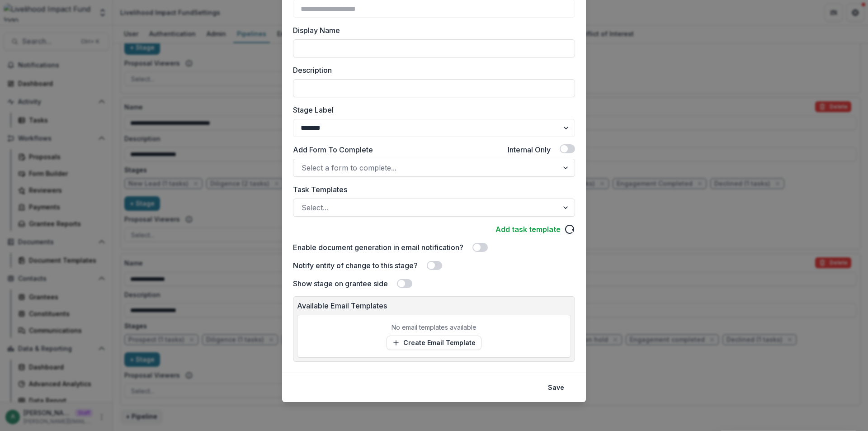  I want to click on a: Add task template, so click(528, 229).